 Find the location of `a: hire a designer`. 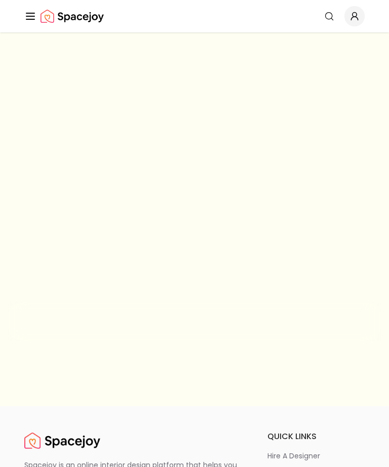

a: hire a designer is located at coordinates (316, 456).